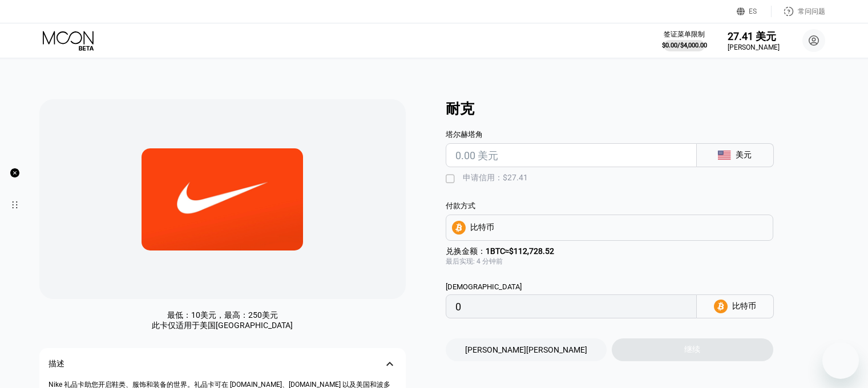 The height and width of the screenshot is (388, 868). What do you see at coordinates (489, 261) in the screenshot?
I see `font: 4 分钟前` at bounding box center [489, 261].